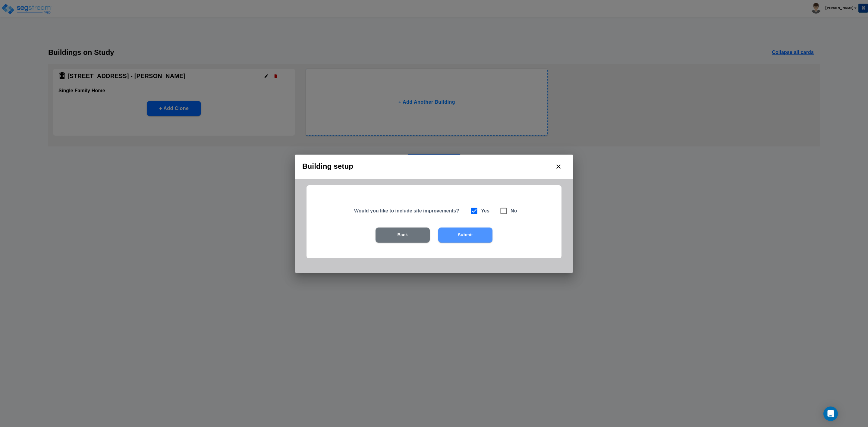  Describe the element at coordinates (559, 167) in the screenshot. I see `button: close` at that location.